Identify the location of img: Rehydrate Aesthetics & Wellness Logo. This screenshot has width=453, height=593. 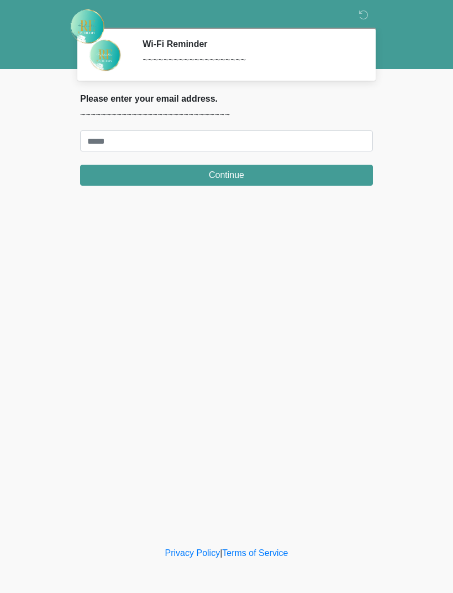
(87, 27).